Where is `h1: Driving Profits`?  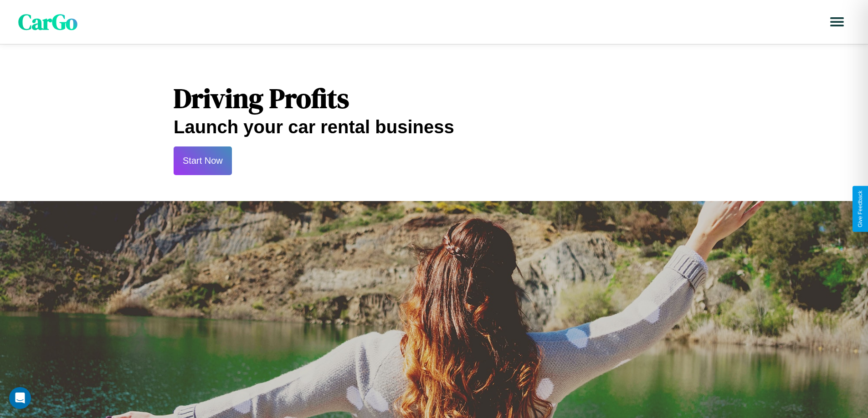
h1: Driving Profits is located at coordinates (433, 99).